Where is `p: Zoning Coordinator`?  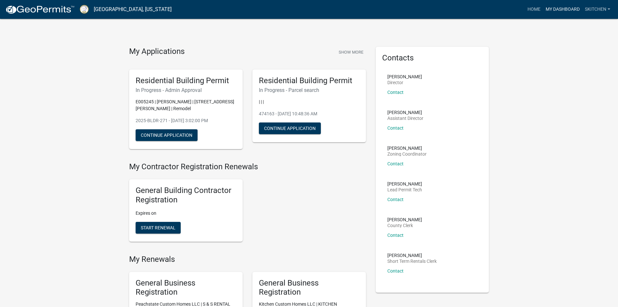
p: Zoning Coordinator is located at coordinates (407, 154).